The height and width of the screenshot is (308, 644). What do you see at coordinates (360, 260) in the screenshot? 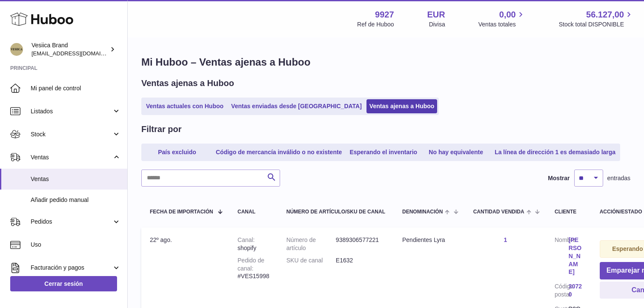
I see `dd: E1632` at bounding box center [360, 260].